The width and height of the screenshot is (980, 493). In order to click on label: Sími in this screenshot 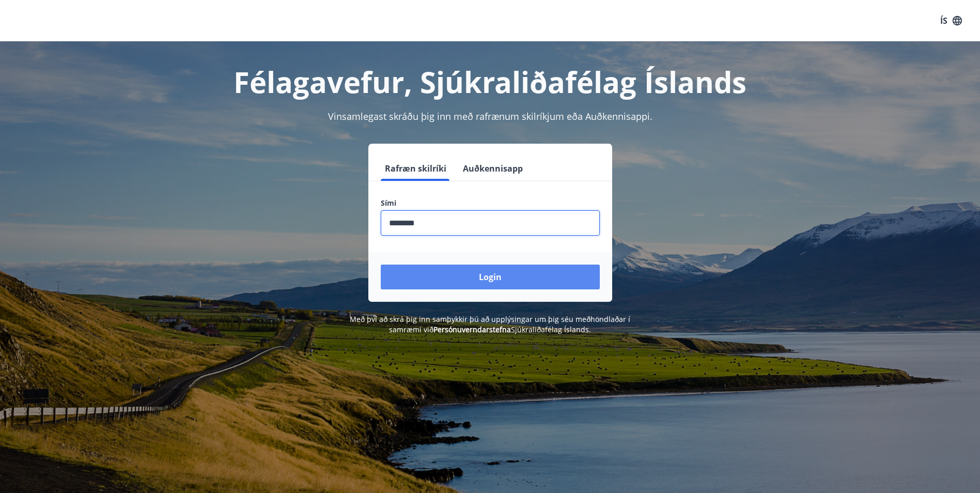, I will do `click(490, 203)`.